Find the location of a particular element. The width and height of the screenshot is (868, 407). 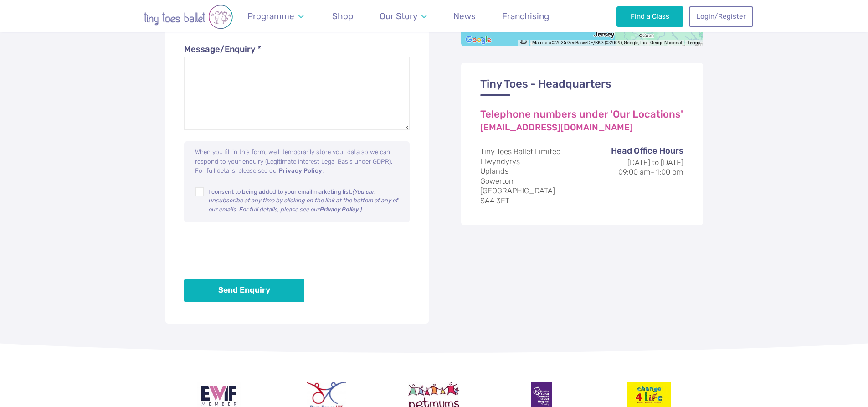

span: Shop is located at coordinates (343, 16).